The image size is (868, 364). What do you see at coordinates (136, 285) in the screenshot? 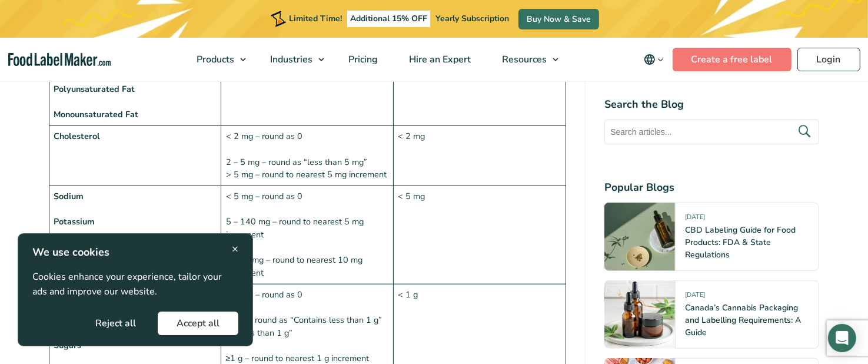
I see `p: Cookies enhance your experience, tailor your ads and improve our website.` at bounding box center [136, 285].